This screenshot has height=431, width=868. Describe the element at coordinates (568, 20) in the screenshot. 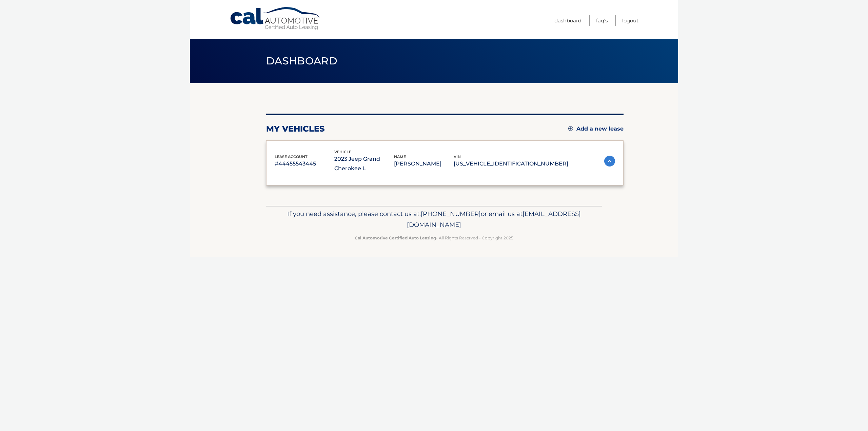

I see `a: Dashboard` at that location.